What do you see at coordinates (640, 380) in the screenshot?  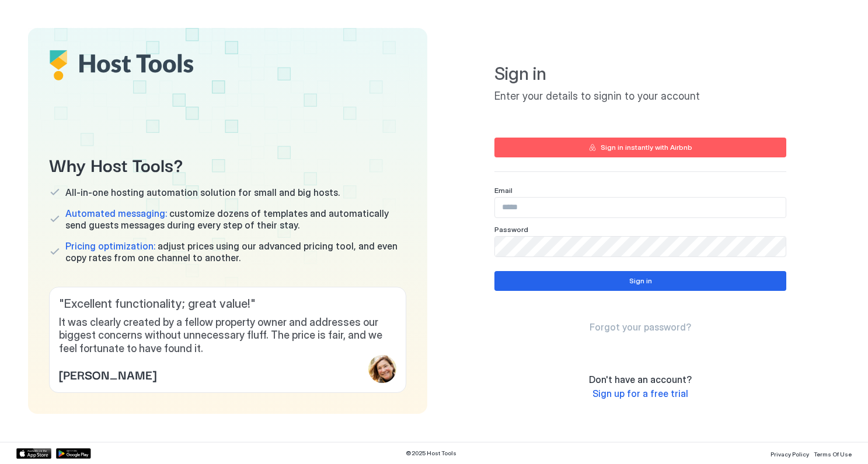 I see `span: Don't have an account?` at bounding box center [640, 380].